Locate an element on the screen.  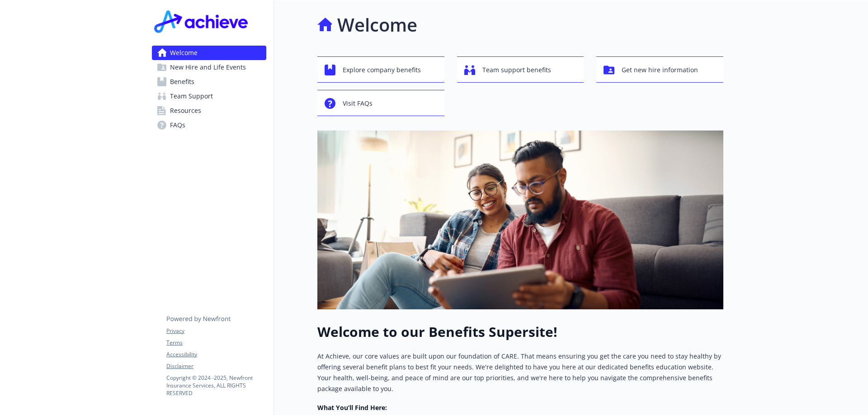
a: Resources is located at coordinates (209, 111).